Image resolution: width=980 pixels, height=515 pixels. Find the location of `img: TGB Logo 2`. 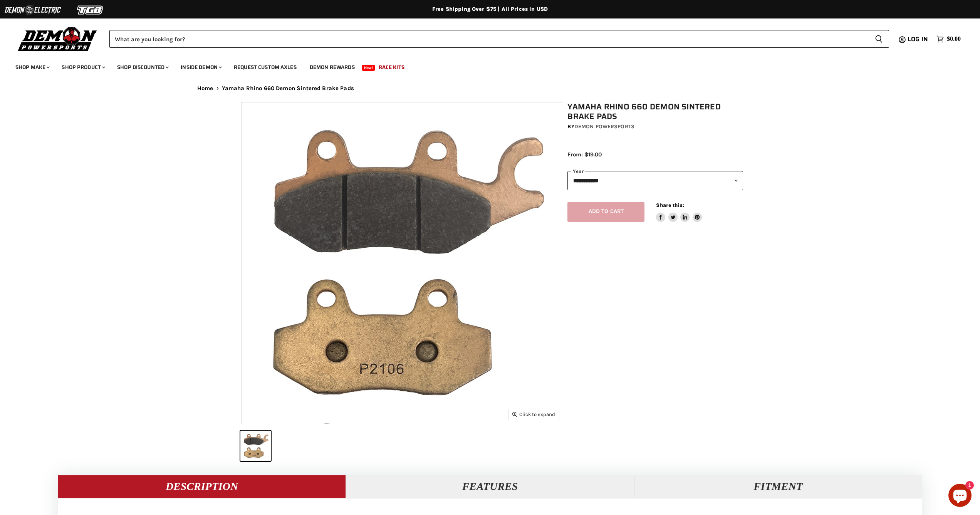

img: TGB Logo 2 is located at coordinates (90, 10).